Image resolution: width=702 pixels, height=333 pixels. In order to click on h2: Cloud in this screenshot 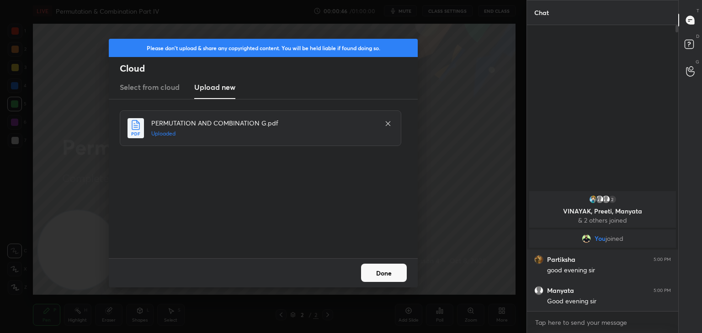, I will do `click(269, 69)`.